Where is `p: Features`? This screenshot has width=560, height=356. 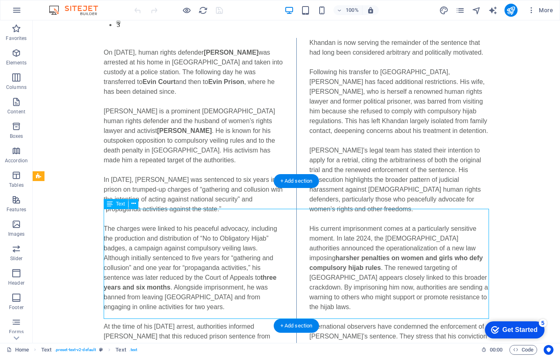
p: Features is located at coordinates (16, 210).